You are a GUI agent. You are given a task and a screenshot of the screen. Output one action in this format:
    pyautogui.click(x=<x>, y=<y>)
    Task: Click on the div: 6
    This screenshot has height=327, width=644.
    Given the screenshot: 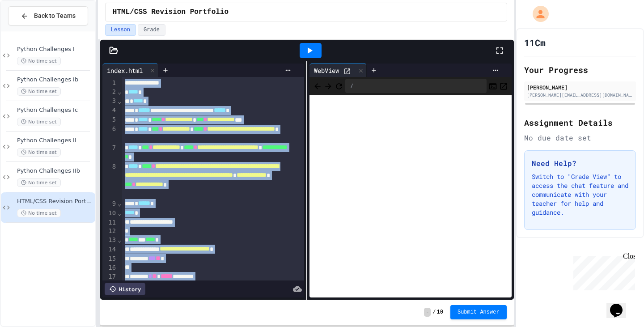 What is the action you would take?
    pyautogui.click(x=109, y=134)
    